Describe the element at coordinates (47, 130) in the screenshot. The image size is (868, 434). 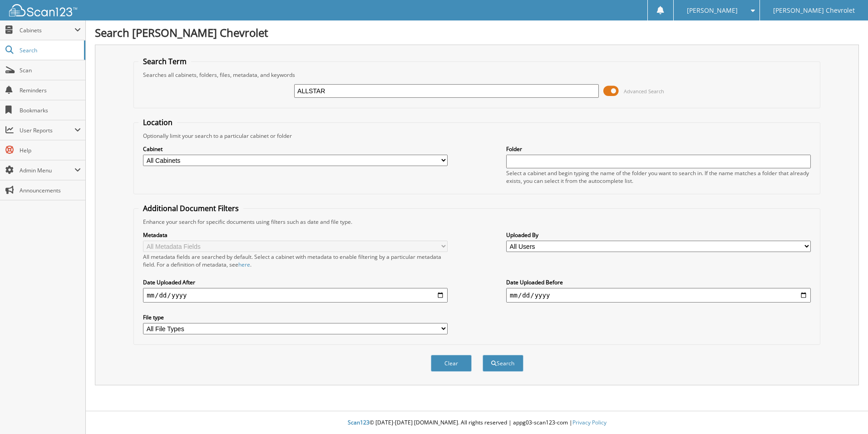
I see `span: User Reports` at that location.